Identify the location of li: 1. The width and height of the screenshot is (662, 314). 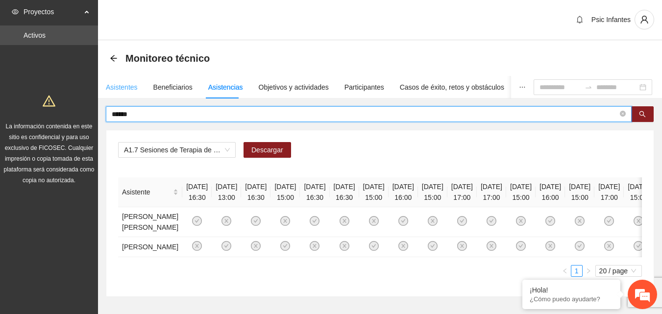
(577, 271).